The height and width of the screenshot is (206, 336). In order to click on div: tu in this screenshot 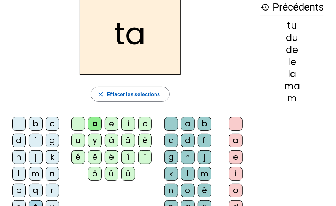, I will do `click(292, 26)`.